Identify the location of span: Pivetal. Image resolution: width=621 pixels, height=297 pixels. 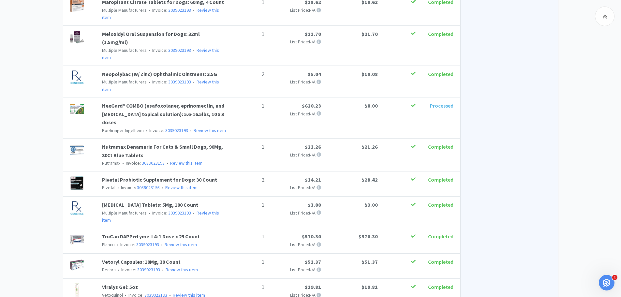
(109, 188).